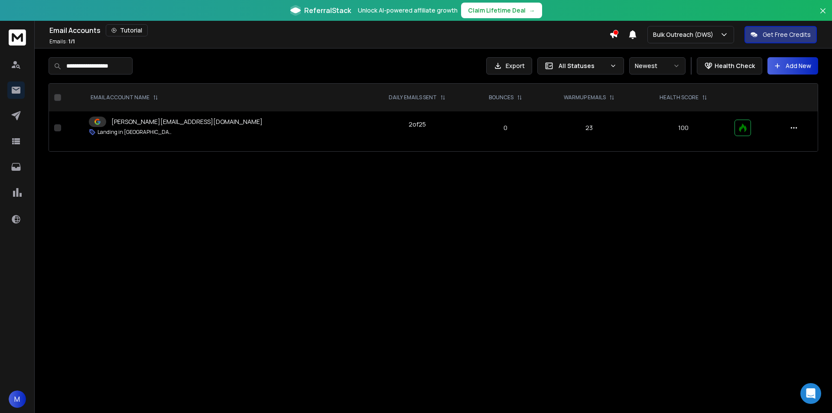  I want to click on button: Get Free Credits, so click(780, 35).